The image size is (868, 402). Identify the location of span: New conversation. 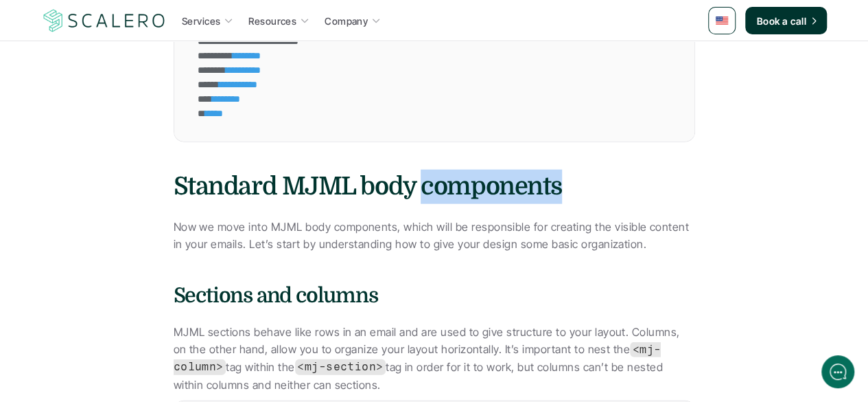
(126, 195).